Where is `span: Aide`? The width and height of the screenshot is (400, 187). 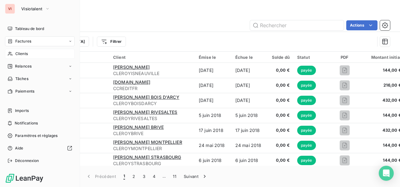
span: Aide is located at coordinates (19, 148).